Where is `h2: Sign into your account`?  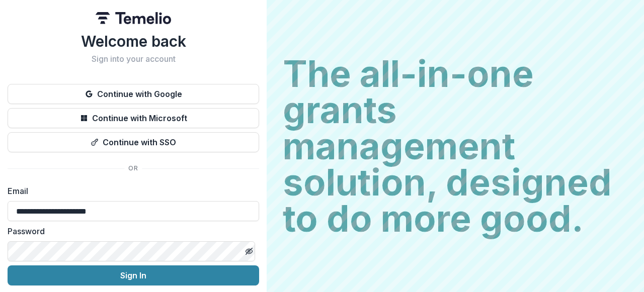
h2: Sign into your account is located at coordinates (134, 59).